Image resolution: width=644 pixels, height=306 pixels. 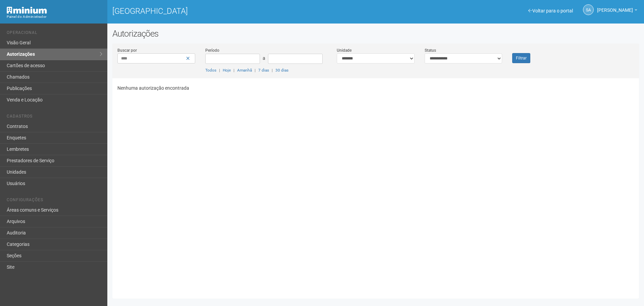 I want to click on a: Hoje, so click(x=227, y=70).